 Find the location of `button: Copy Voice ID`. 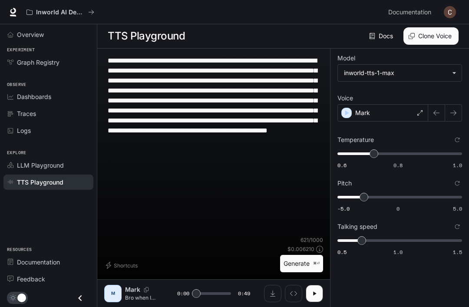

button: Copy Voice ID is located at coordinates (146, 290).